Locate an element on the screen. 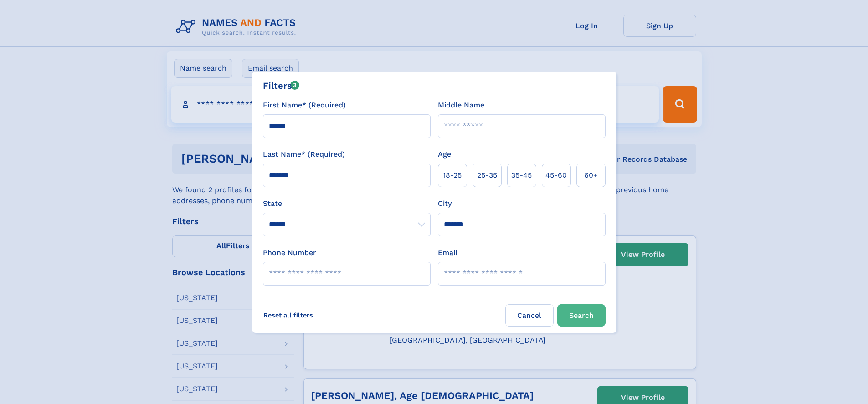 Image resolution: width=868 pixels, height=404 pixels. label: Age is located at coordinates (444, 155).